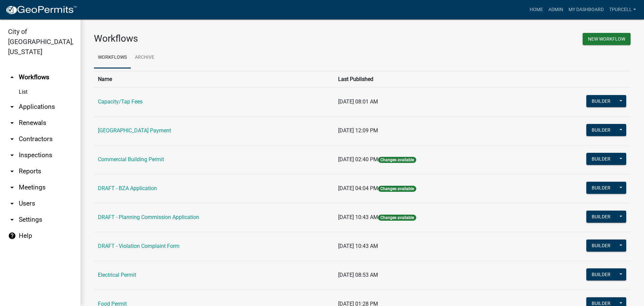  I want to click on th: Name, so click(214, 79).